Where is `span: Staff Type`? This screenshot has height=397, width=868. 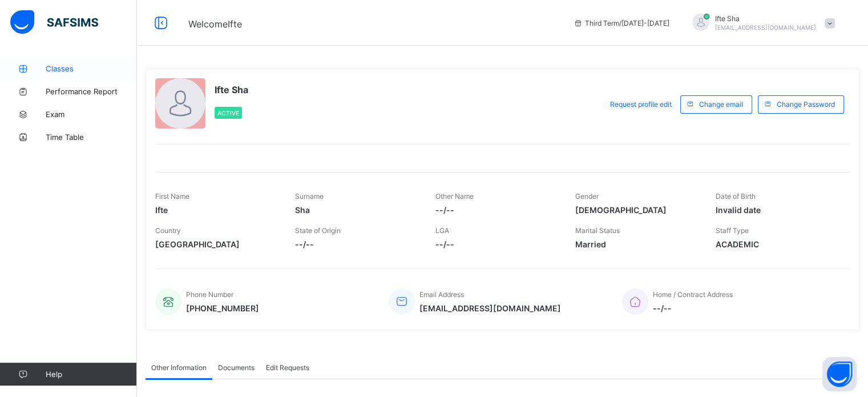
span: Staff Type is located at coordinates (732, 230).